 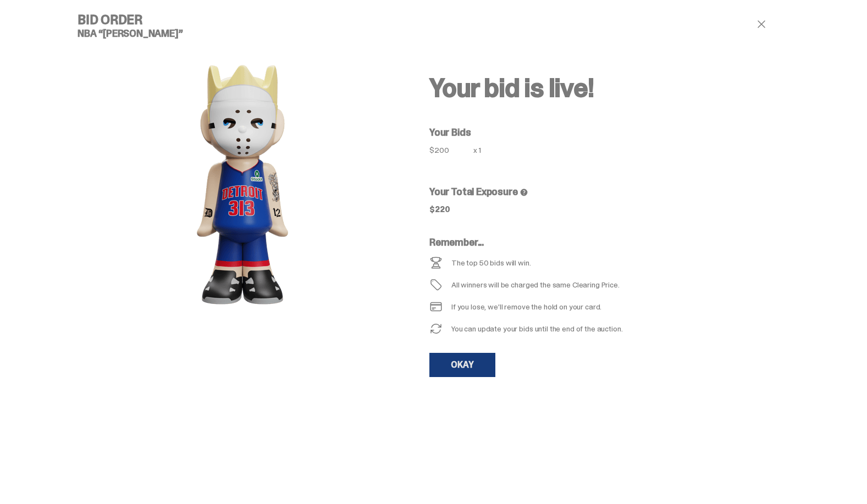 I want to click on h4: Bid Order, so click(x=243, y=20).